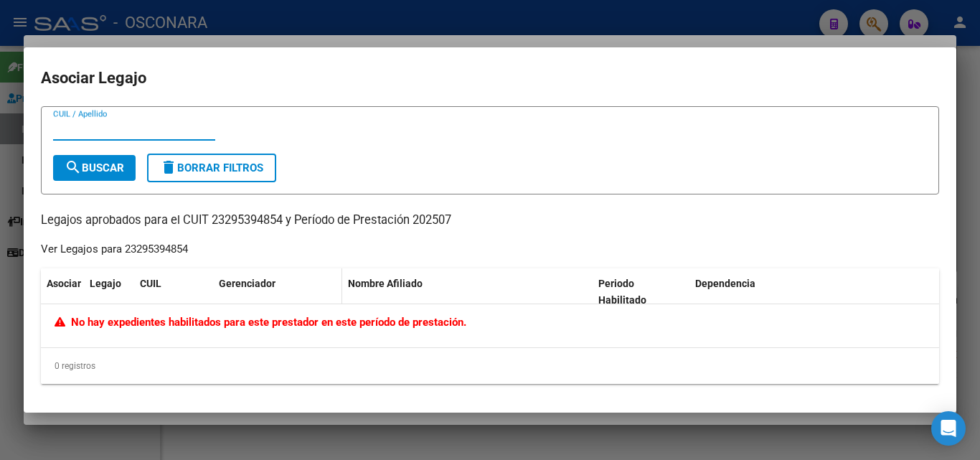 The width and height of the screenshot is (980, 460). Describe the element at coordinates (105, 283) in the screenshot. I see `span: Legajo` at that location.